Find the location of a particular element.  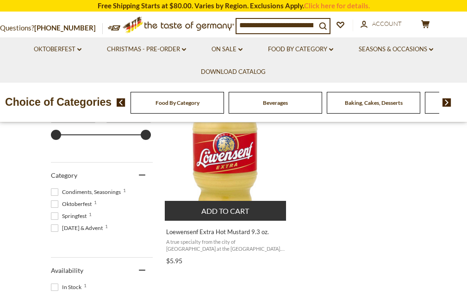

span: Springfest is located at coordinates (70, 216).